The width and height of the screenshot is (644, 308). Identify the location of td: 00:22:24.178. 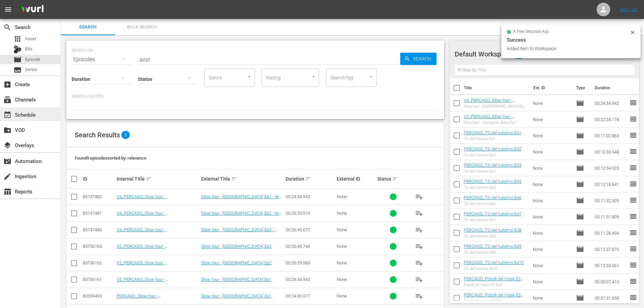
(611, 119).